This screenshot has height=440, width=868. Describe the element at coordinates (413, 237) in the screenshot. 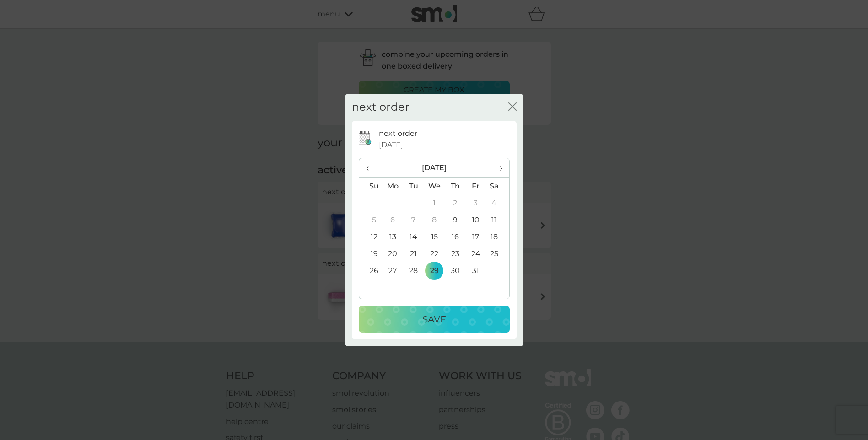

I see `td: 14` at that location.